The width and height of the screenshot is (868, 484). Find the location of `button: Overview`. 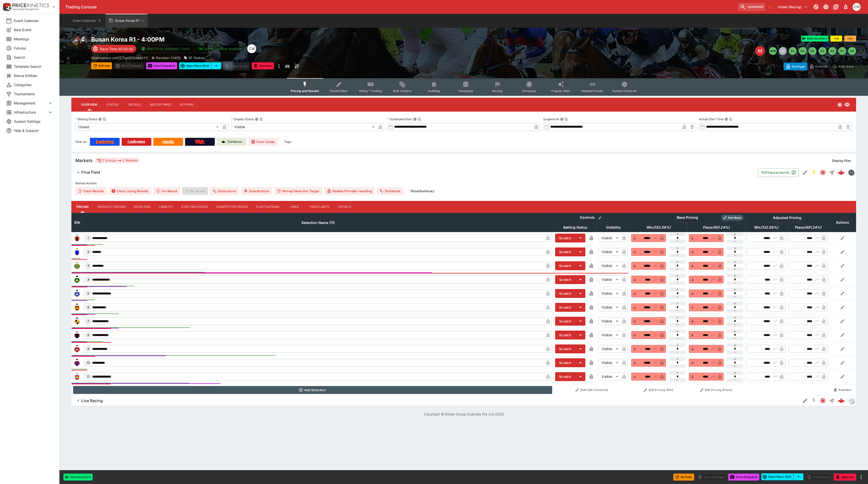

button: Overview is located at coordinates (89, 105).